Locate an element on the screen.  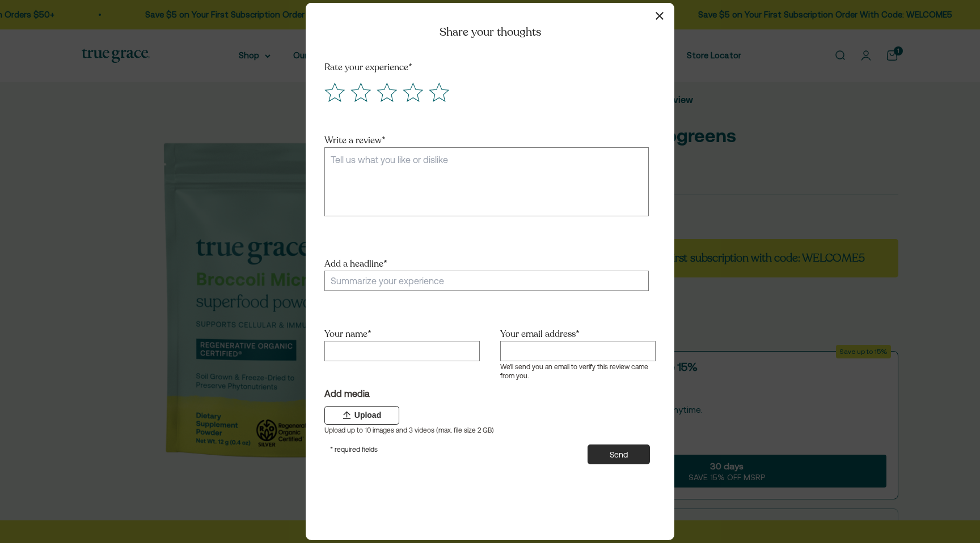
div: Upload is located at coordinates (362, 415).